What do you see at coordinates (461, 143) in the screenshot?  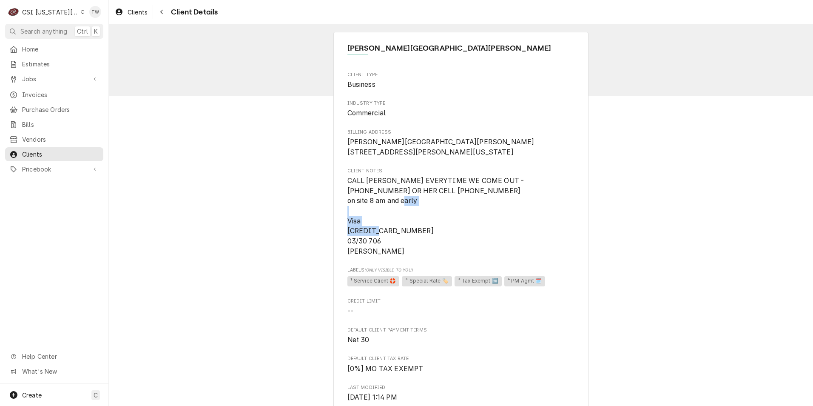 I see `div: Billing Address` at bounding box center [461, 143].